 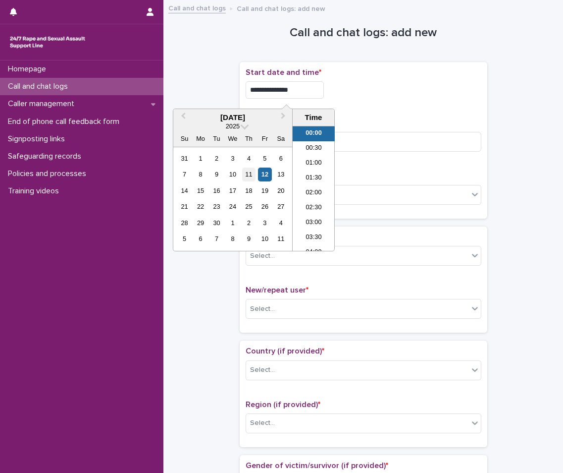 I want to click on p: Safeguarding records, so click(x=47, y=156).